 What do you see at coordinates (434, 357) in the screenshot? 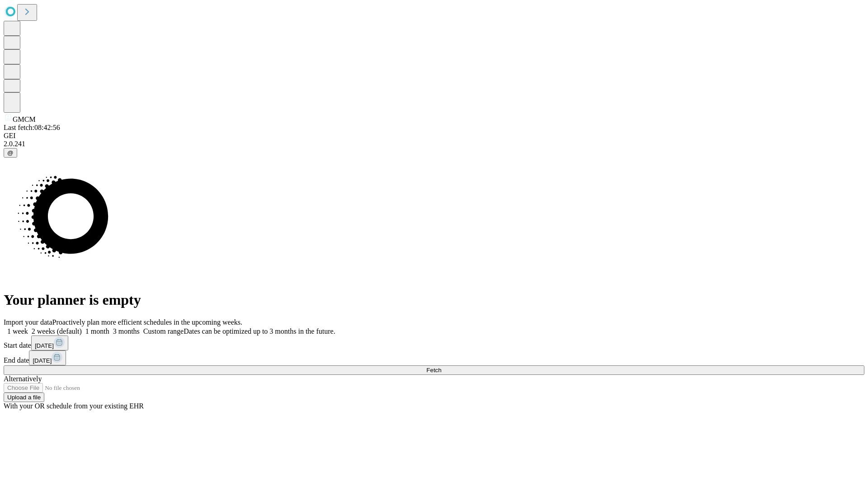
I see `div: End date` at bounding box center [434, 357].